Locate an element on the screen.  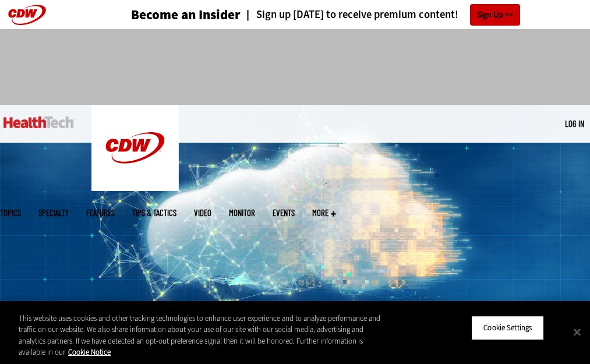
a: Features is located at coordinates (100, 212).